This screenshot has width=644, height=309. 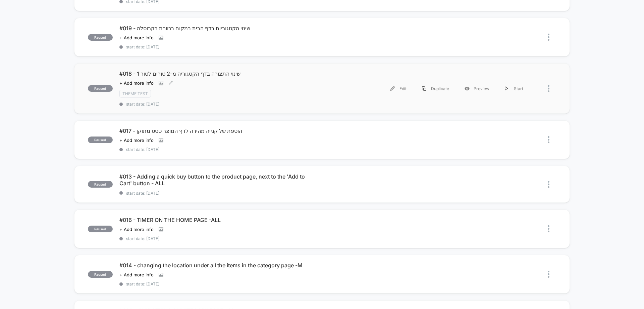 I want to click on div: Duplicate, so click(x=436, y=88).